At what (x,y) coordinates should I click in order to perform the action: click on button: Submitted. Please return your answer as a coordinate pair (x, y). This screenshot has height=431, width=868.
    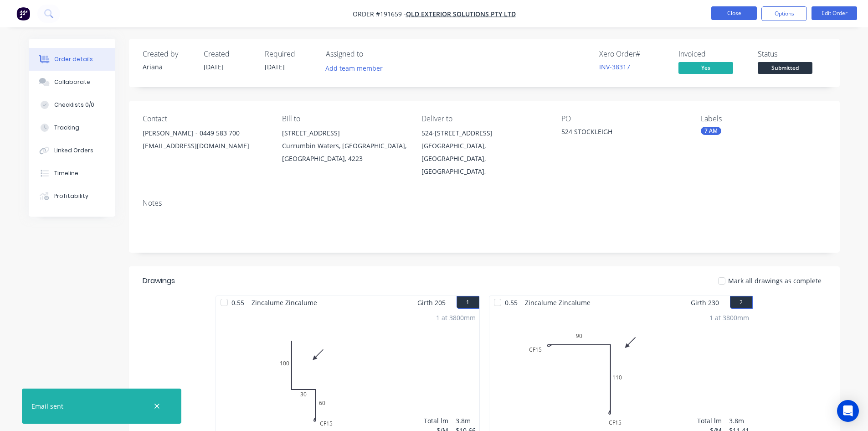
    Looking at the image, I should click on (785, 68).